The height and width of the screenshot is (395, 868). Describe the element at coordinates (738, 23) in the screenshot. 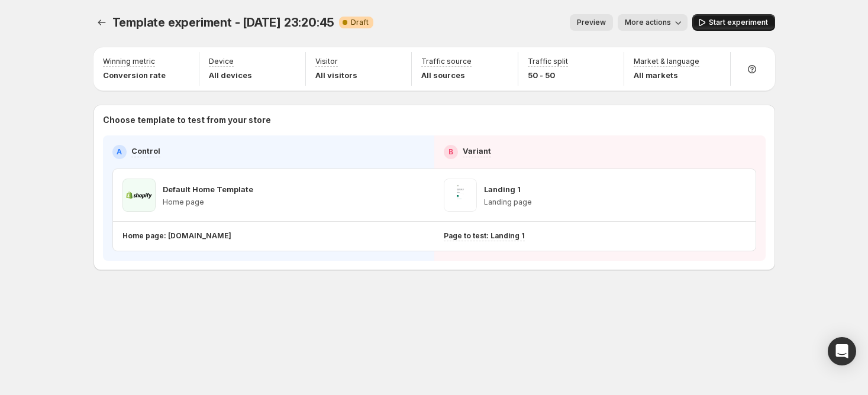

I see `span: Start experiment` at that location.